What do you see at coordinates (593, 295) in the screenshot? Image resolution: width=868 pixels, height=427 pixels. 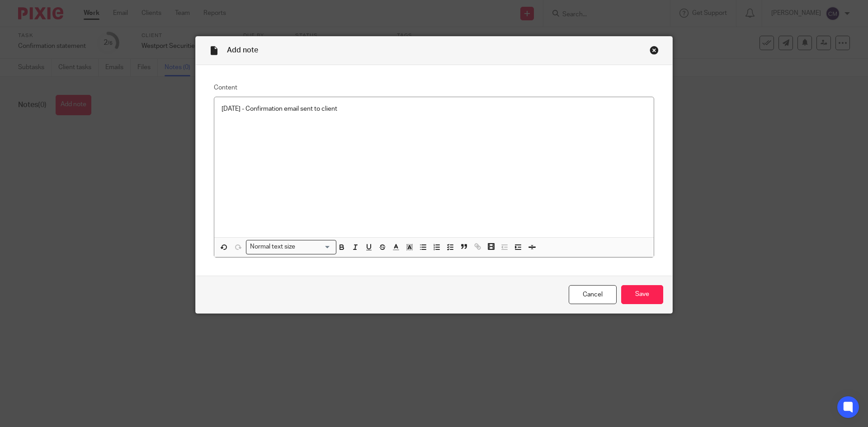 I see `a: Cancel` at bounding box center [593, 295].